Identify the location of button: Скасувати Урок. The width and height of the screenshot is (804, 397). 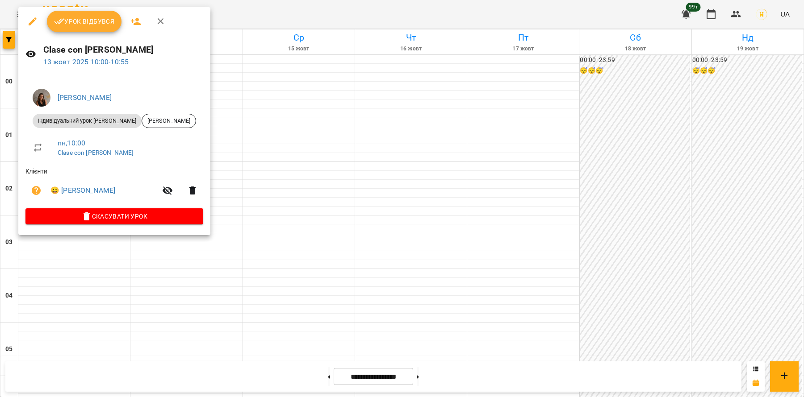
(114, 217).